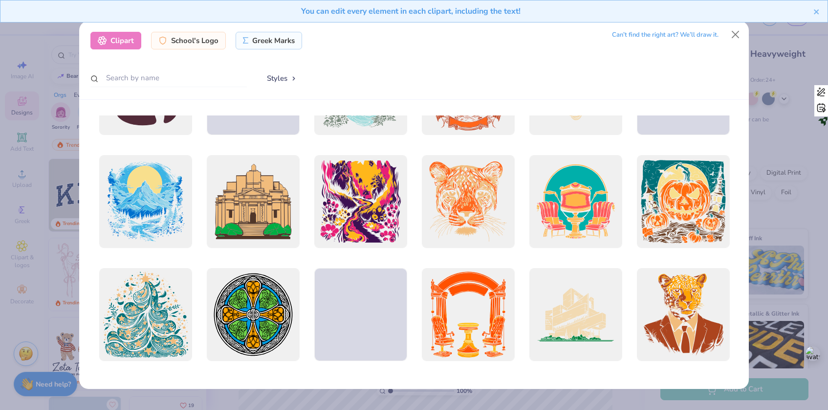  I want to click on div: Clipart, so click(116, 41).